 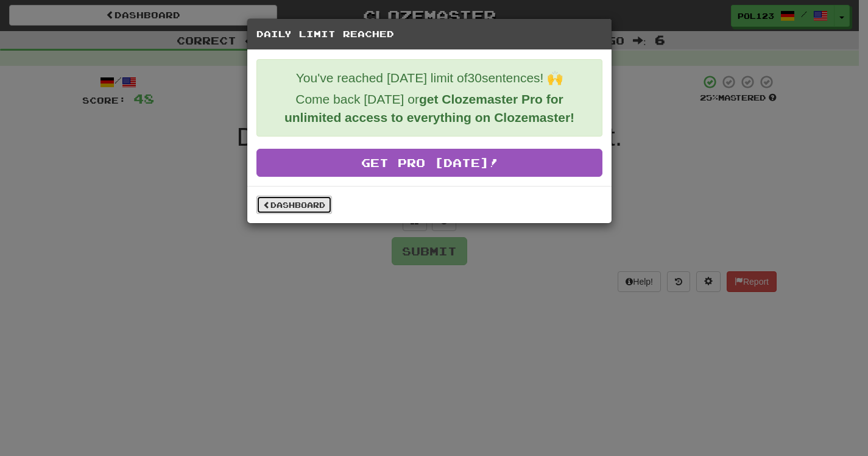 I want to click on a: Dashboard, so click(x=294, y=205).